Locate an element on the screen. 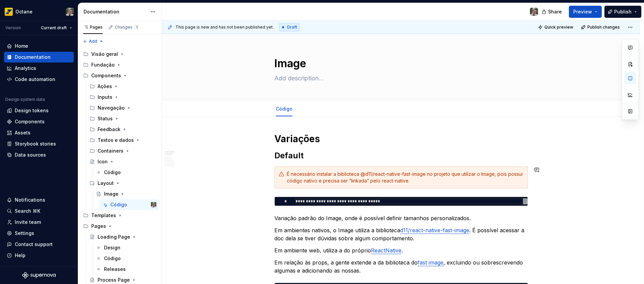 This screenshot has width=644, height=284. div: É necessário instalar a biblioteca @d11/react-native-fast-image no projeto que utilizar o Image, ... is located at coordinates (405, 177).